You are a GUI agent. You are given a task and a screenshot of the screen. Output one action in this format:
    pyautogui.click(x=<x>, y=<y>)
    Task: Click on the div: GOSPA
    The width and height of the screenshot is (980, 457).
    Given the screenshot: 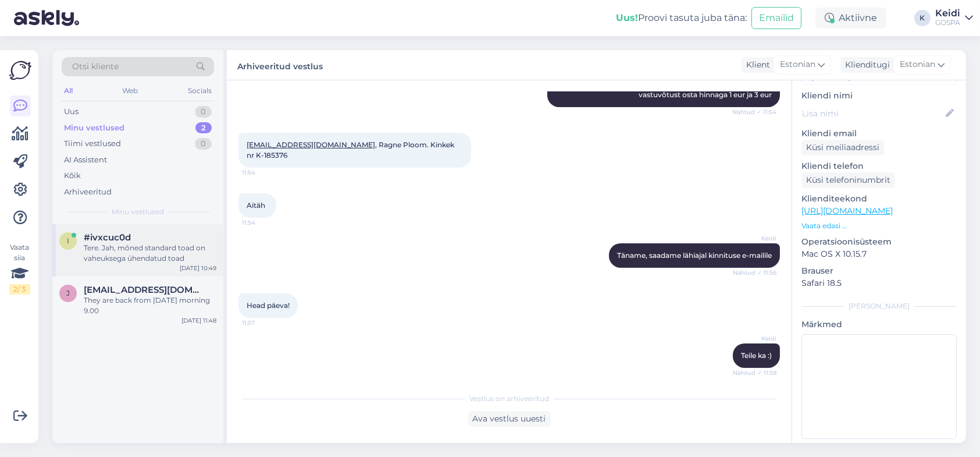 What is the action you would take?
    pyautogui.click(x=947, y=23)
    